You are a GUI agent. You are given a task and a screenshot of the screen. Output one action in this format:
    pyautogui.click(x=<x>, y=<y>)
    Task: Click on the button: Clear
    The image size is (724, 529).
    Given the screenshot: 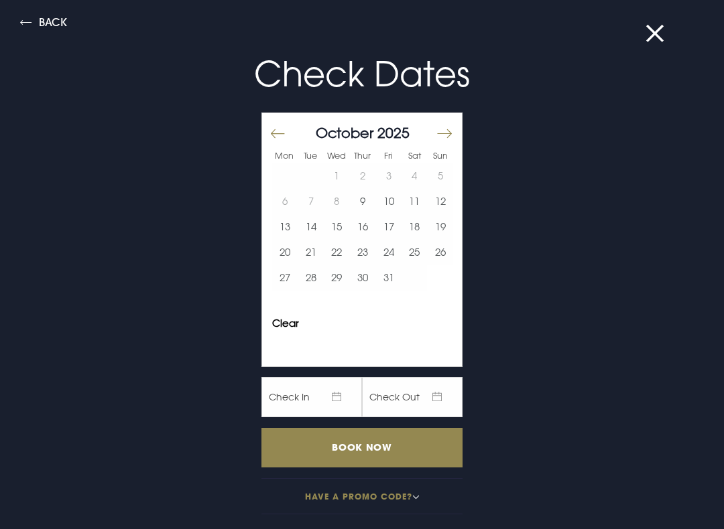 What is the action you would take?
    pyautogui.click(x=286, y=323)
    